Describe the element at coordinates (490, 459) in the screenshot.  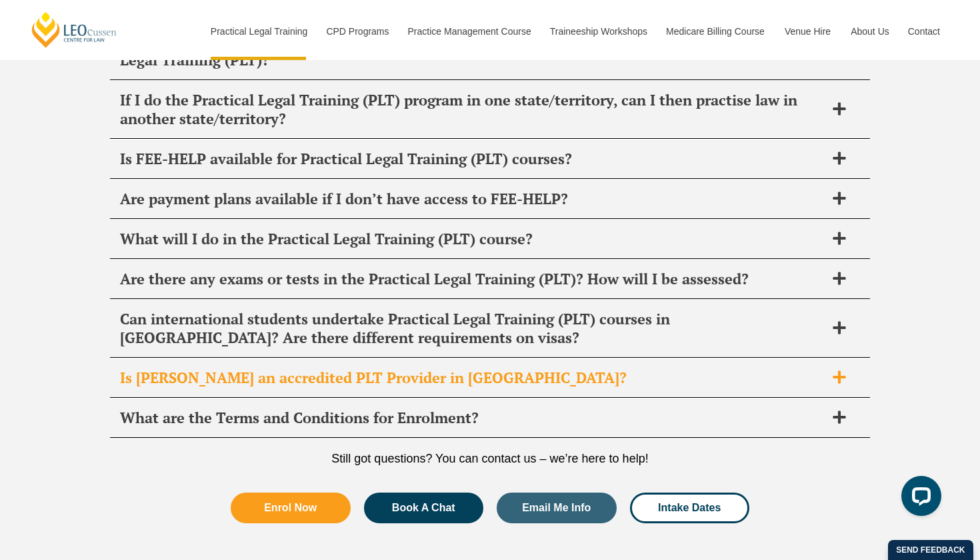
I see `p: Still got questions? You can contact us – we’re here to help!` at that location.